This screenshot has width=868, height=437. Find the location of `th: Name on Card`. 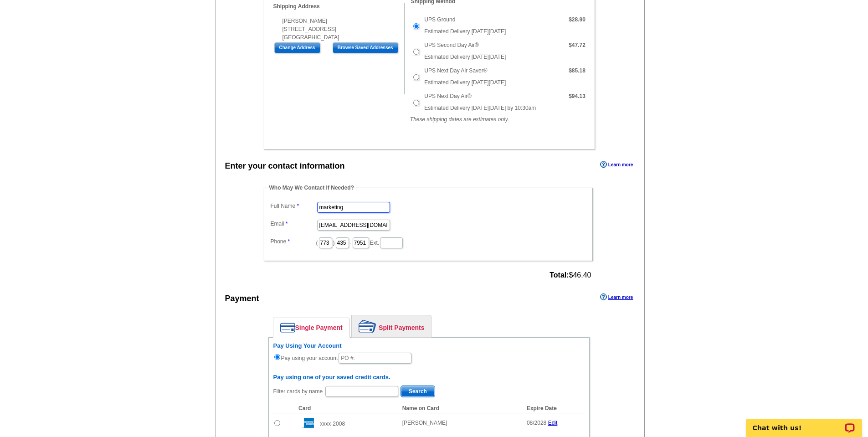

th: Name on Card is located at coordinates (460, 408).